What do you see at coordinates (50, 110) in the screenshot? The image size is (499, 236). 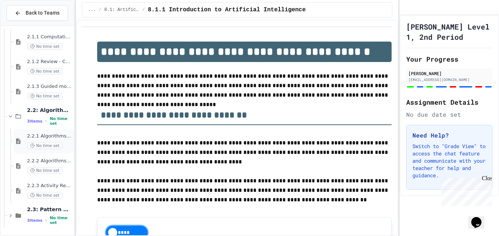 I see `span: 2.2: Algorithms from Idea to Flowchart` at bounding box center [50, 110].